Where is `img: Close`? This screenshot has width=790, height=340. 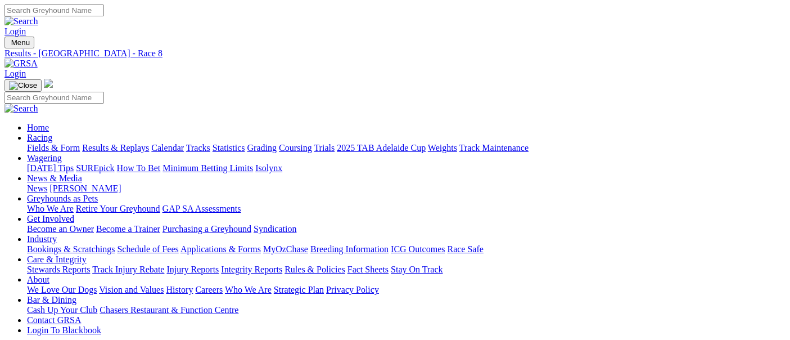
img: Close is located at coordinates (23, 85).